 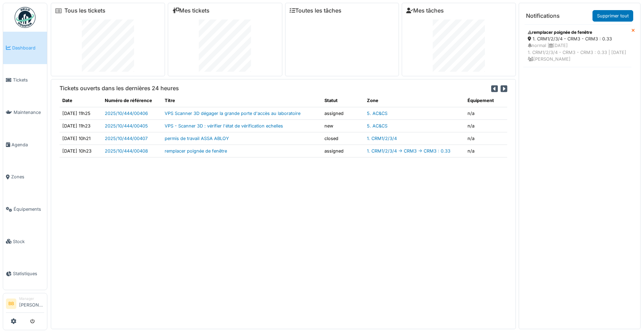 I want to click on span: Dashboard, so click(x=28, y=48).